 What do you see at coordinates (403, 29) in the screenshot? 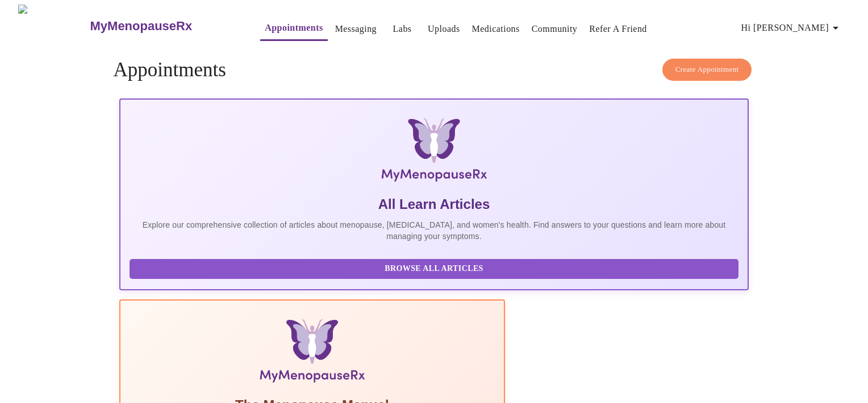
I see `button: Labs` at bounding box center [403, 29].